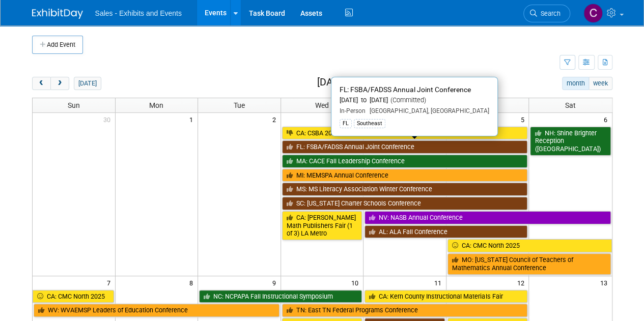 This screenshot has height=321, width=644. I want to click on span: Mon, so click(156, 105).